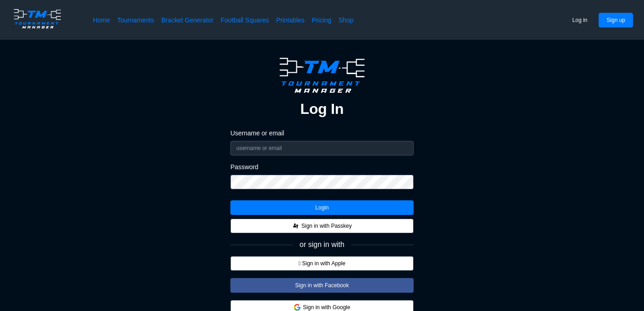 The height and width of the screenshot is (311, 644). What do you see at coordinates (322, 245) in the screenshot?
I see `span: or sign in with` at bounding box center [322, 245].